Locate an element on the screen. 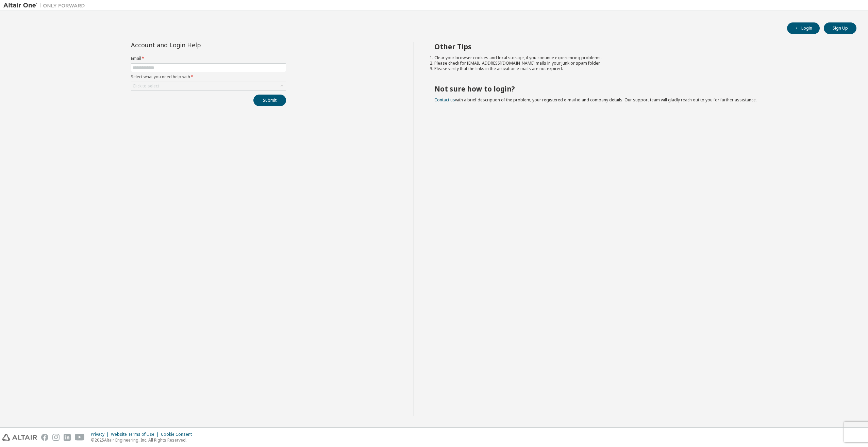  img: instagram.svg is located at coordinates (56, 437).